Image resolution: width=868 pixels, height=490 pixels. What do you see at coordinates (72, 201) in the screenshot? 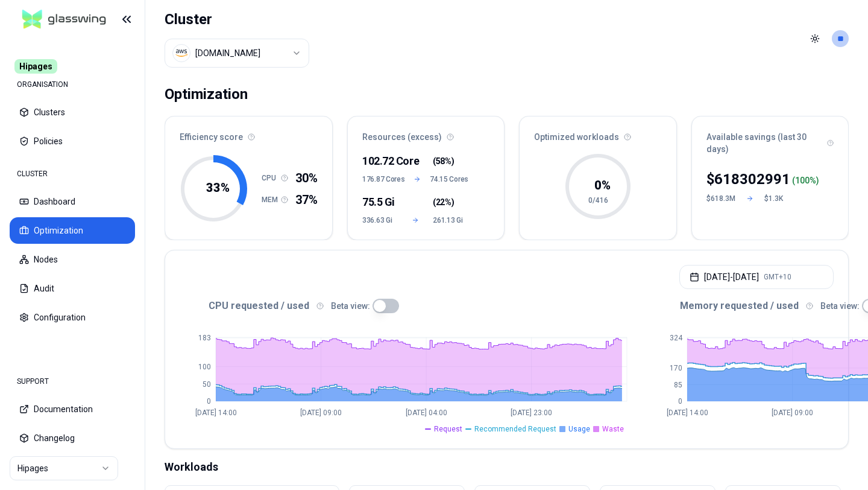
I see `button: Dashboard` at bounding box center [72, 201].